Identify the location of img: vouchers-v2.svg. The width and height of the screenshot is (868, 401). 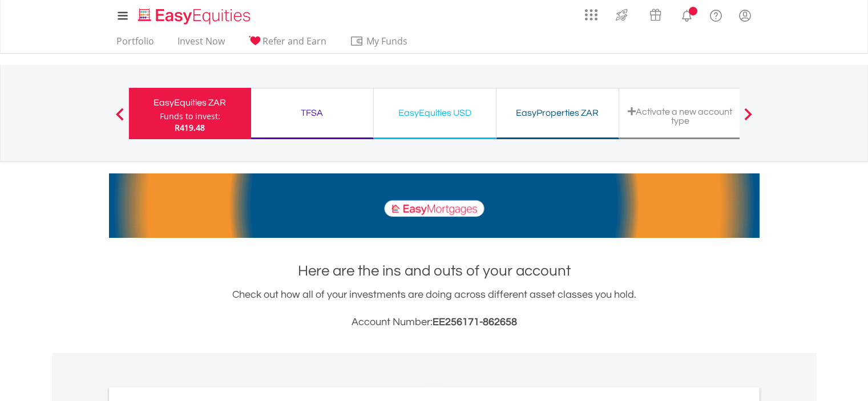
(655, 15).